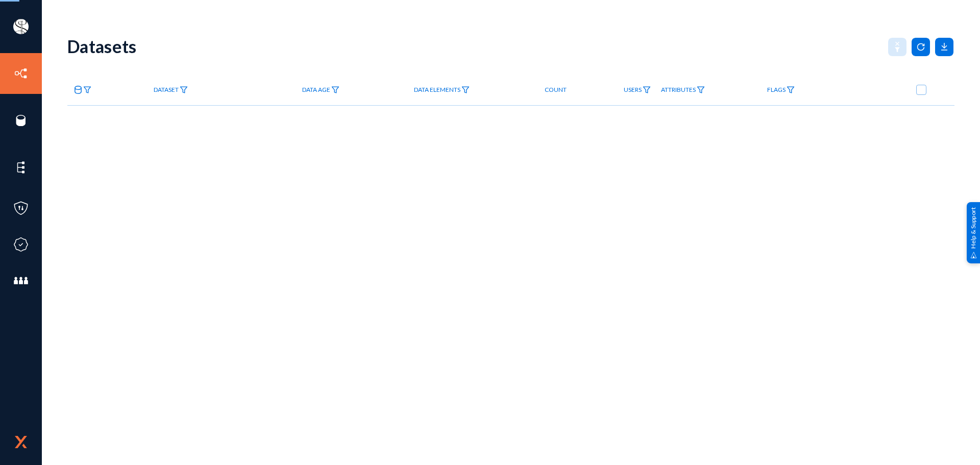 The image size is (980, 465). I want to click on img: icon-sources.svg, so click(21, 120).